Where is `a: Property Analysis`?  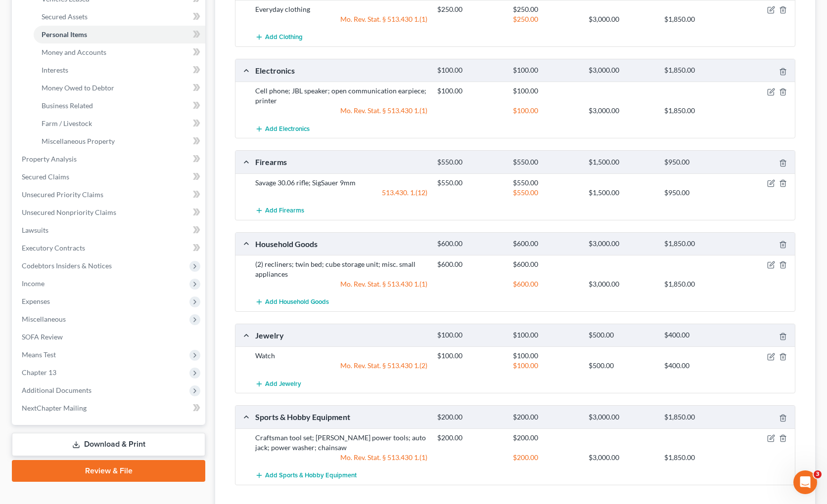 a: Property Analysis is located at coordinates (109, 159).